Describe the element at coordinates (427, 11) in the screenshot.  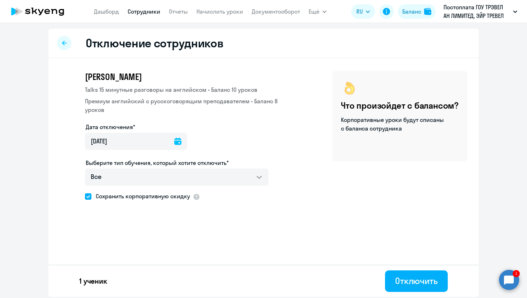
I see `img: balance` at that location.